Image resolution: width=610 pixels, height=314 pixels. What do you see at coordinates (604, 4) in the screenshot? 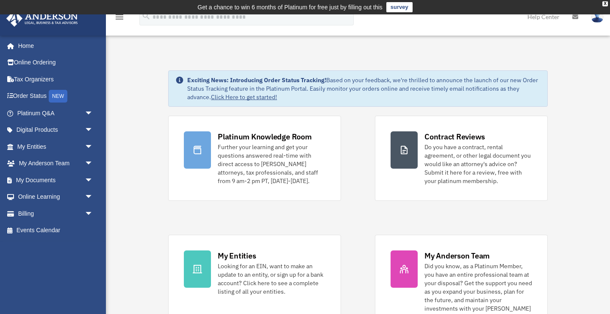
I see `div: close` at bounding box center [604, 4].